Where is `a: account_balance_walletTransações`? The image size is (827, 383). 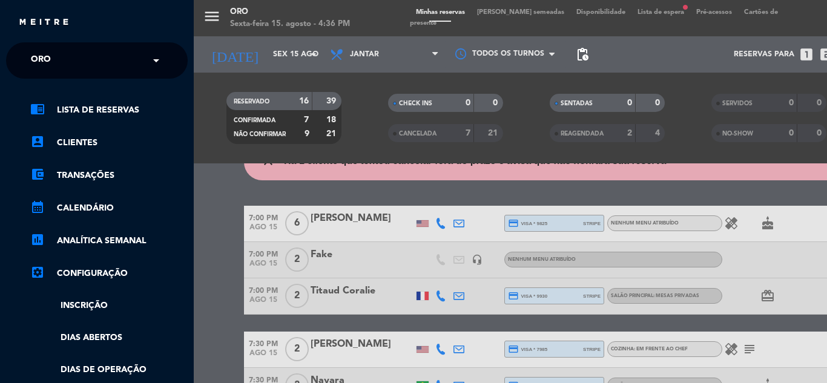 a: account_balance_walletTransações is located at coordinates (109, 175).